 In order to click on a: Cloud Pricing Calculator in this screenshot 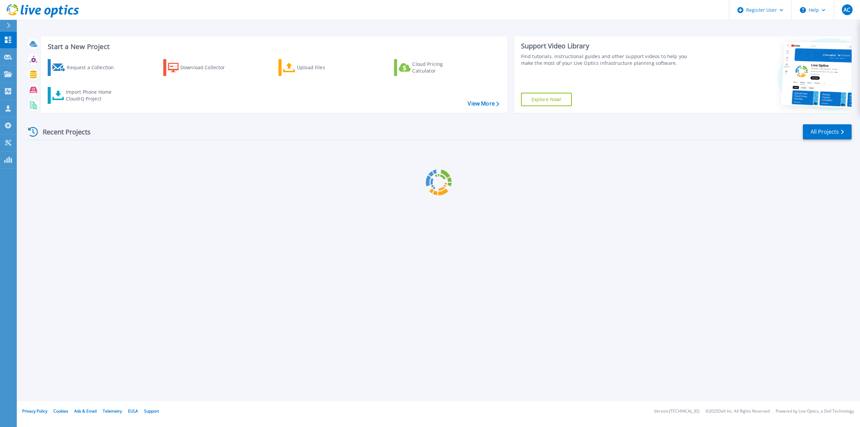, I will do `click(431, 68)`.